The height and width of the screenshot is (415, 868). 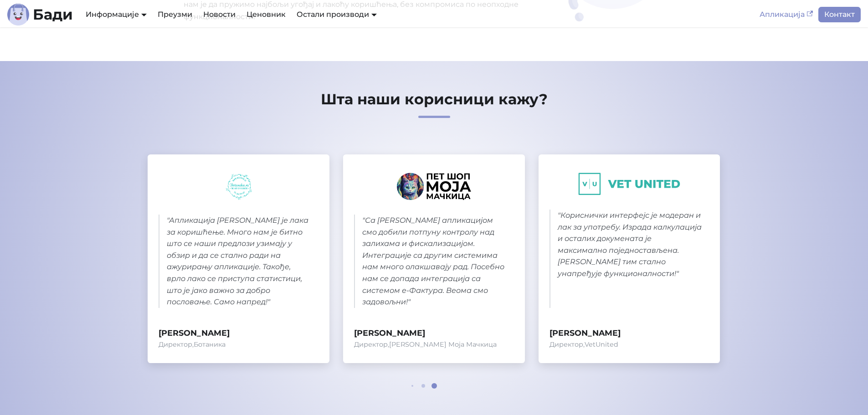 What do you see at coordinates (18, 14) in the screenshot?
I see `img: Лого` at bounding box center [18, 14].